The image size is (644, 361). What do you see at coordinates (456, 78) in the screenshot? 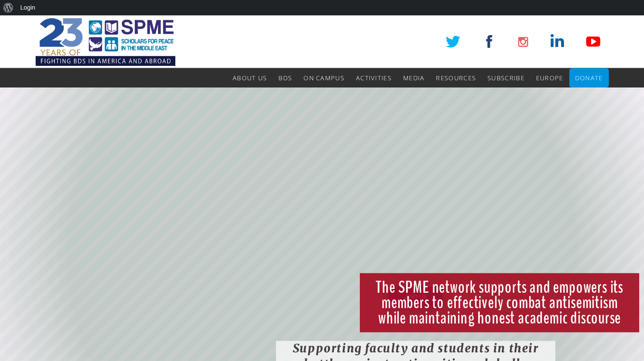
I see `a: Resources` at bounding box center [456, 78].